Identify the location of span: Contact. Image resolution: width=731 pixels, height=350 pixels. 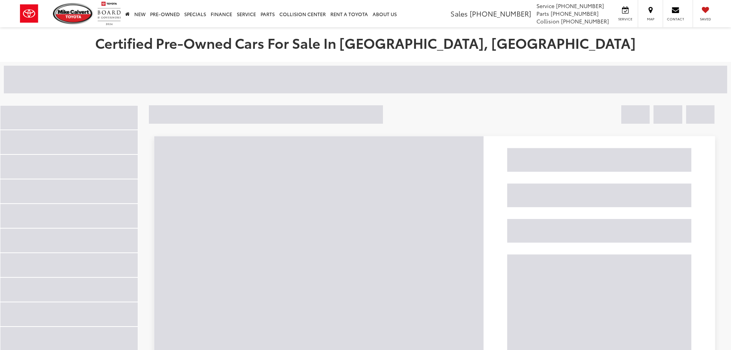
(676, 19).